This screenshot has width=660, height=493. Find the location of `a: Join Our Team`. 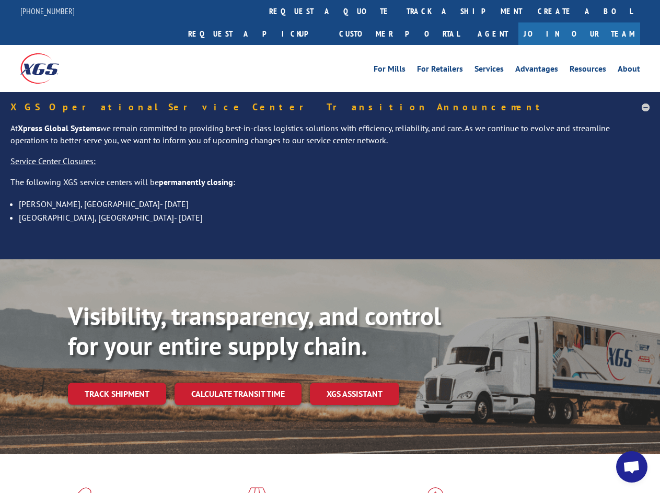

a: Join Our Team is located at coordinates (579, 33).